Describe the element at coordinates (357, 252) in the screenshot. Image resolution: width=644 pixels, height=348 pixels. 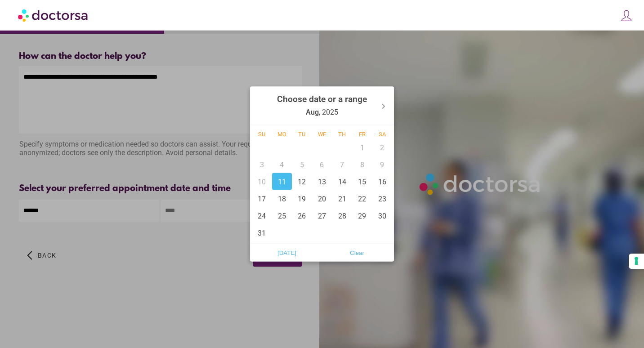
I see `span: Clear` at that location.